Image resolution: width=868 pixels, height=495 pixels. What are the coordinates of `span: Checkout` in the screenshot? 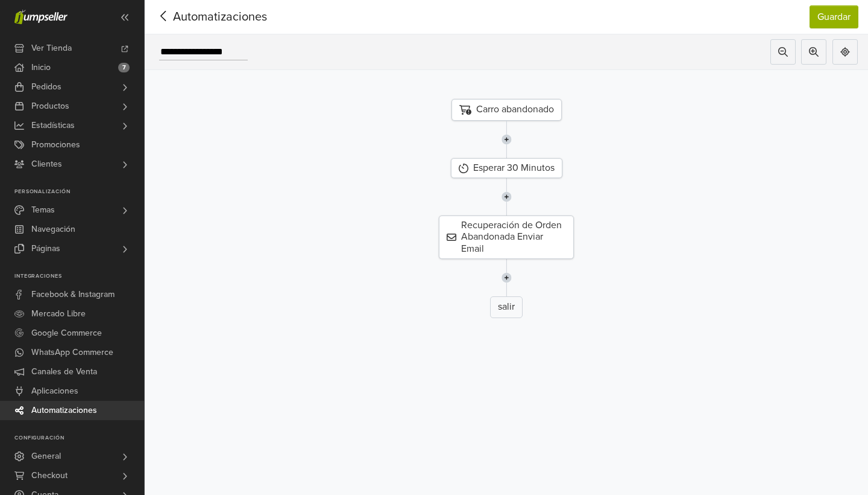 It's located at (50, 476).